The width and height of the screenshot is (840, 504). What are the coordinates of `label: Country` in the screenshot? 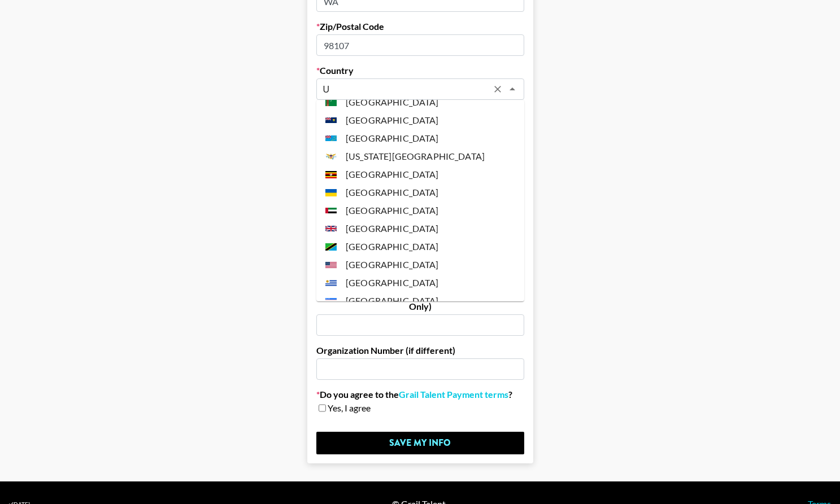 It's located at (420, 71).